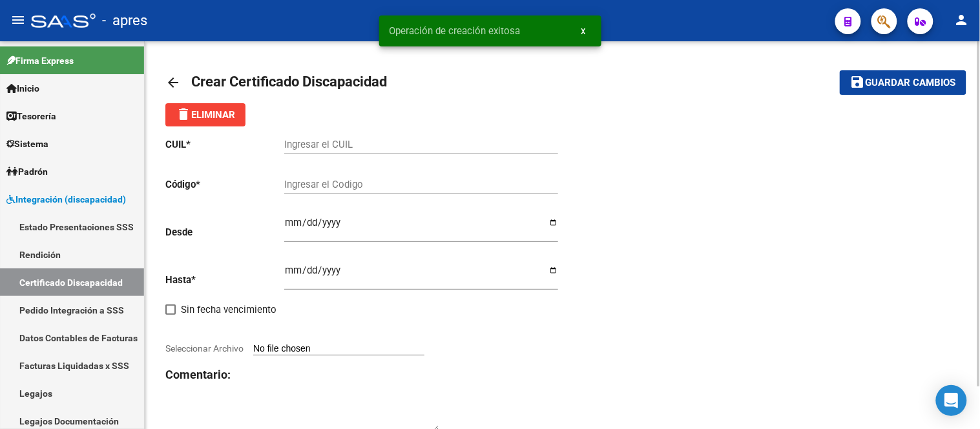 The image size is (980, 429). Describe the element at coordinates (584, 31) in the screenshot. I see `span: x` at that location.